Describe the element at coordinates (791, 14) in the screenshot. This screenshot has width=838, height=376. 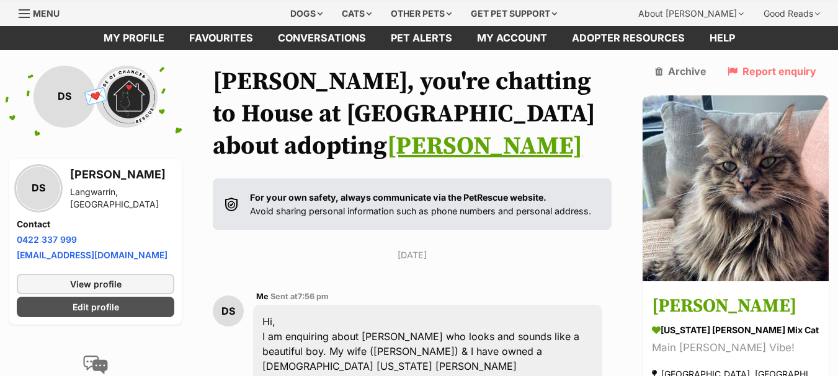
I see `div: Good Reads` at that location.